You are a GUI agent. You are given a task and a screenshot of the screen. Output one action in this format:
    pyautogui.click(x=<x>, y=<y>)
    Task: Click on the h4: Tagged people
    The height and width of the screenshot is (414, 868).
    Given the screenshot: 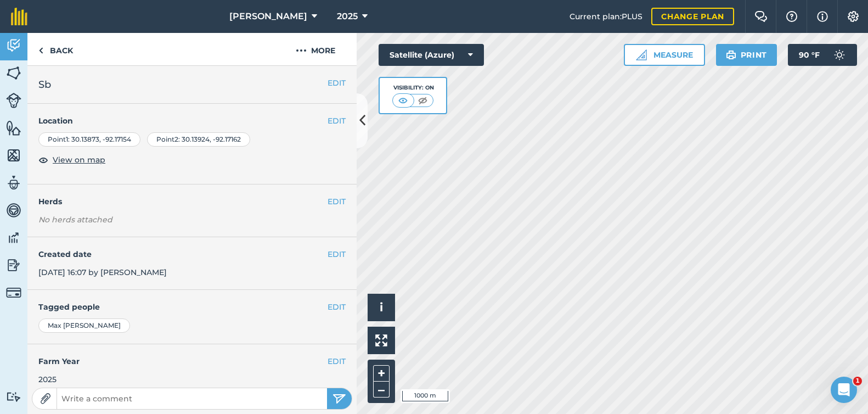 What is the action you would take?
    pyautogui.click(x=192, y=307)
    